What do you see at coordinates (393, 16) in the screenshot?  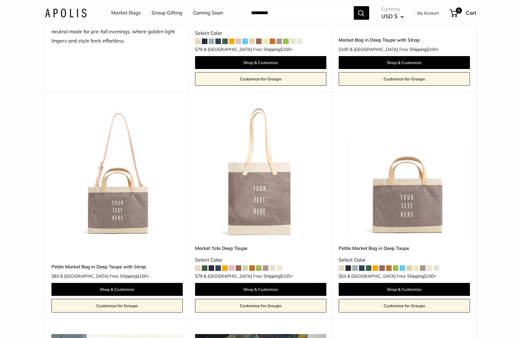 I see `button: USD $` at bounding box center [393, 16].